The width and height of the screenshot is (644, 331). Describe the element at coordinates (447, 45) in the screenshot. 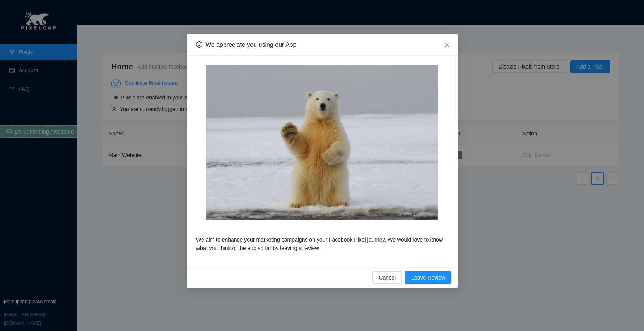

I see `span: close` at that location.